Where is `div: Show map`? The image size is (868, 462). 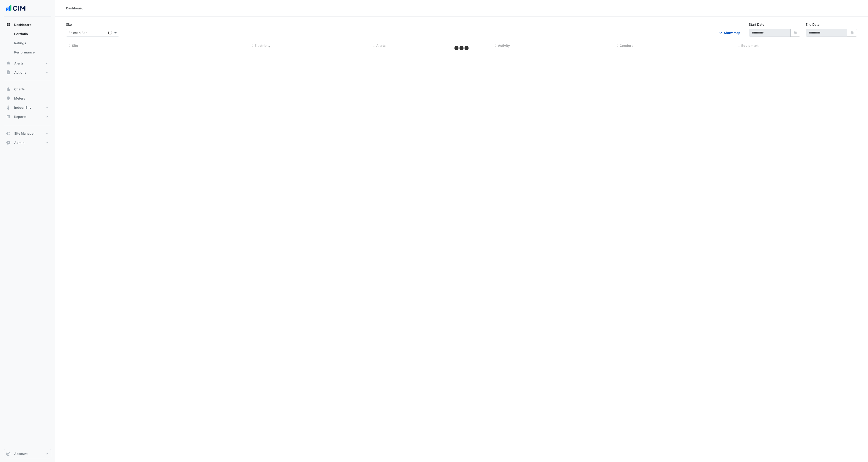 div: Show map is located at coordinates (732, 33).